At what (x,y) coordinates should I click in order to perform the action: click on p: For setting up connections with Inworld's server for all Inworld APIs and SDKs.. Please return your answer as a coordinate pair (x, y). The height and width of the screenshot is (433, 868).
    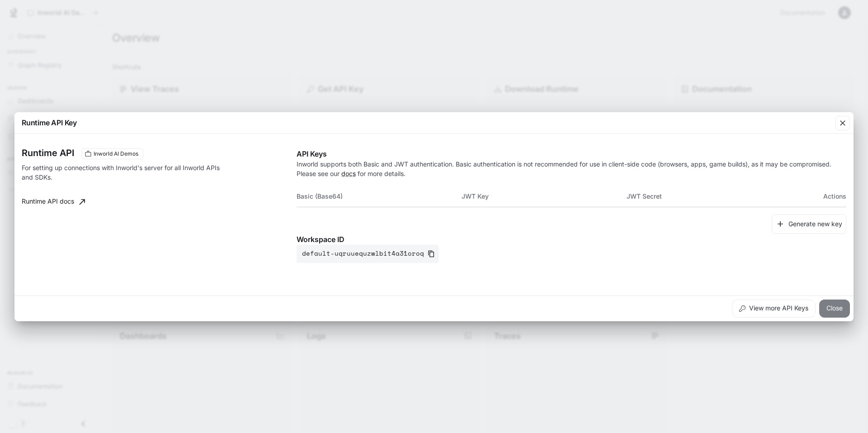
    Looking at the image, I should click on (122, 172).